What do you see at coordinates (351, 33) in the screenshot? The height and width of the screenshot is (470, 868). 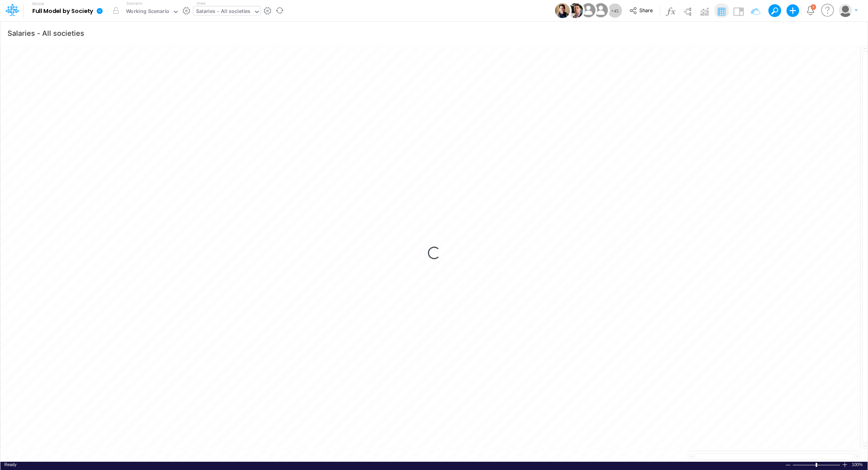 I see `input: Type a title here` at bounding box center [351, 33].